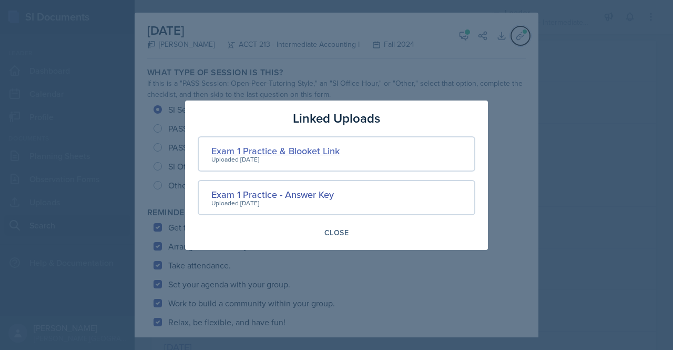  What do you see at coordinates (275, 150) in the screenshot?
I see `div: Exam 1 Practice & Blooket Link` at bounding box center [275, 150].